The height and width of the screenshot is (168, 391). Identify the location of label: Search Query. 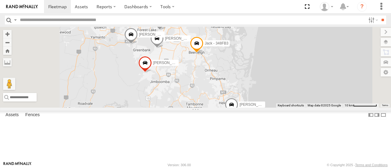
(15, 20).